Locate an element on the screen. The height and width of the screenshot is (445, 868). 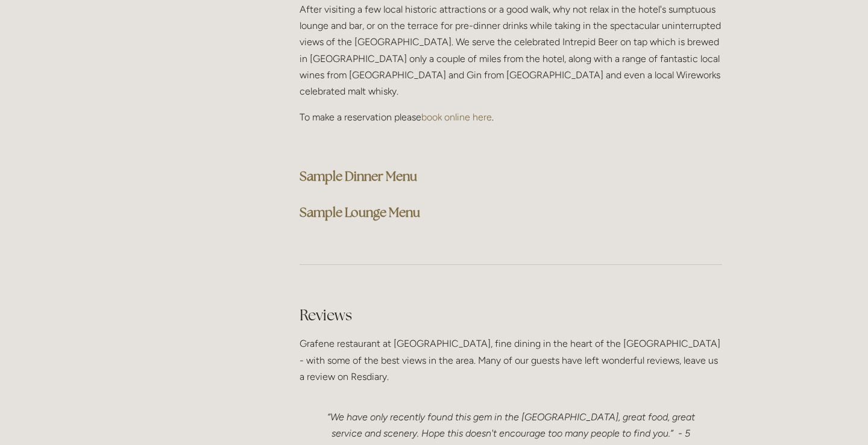
p: To make a reservation please . is located at coordinates (510, 116).